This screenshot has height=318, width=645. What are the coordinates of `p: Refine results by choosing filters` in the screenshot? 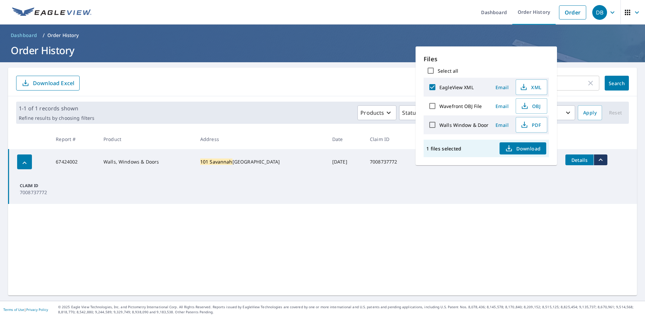 It's located at (56, 118).